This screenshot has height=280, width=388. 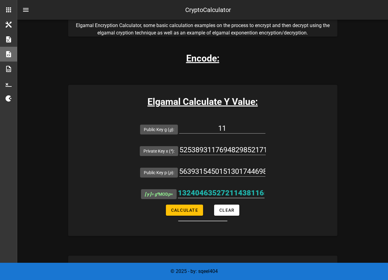 I want to click on span: Calculate, so click(x=184, y=210).